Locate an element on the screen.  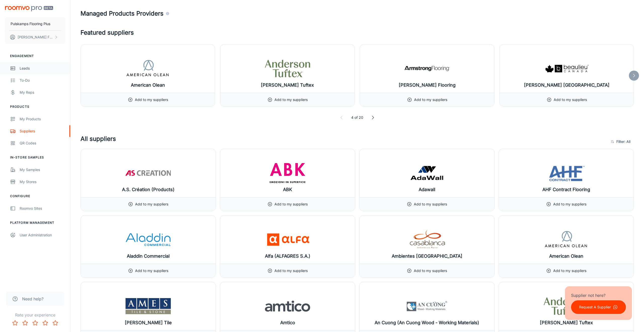
p: Request A Supplier is located at coordinates (595, 307).